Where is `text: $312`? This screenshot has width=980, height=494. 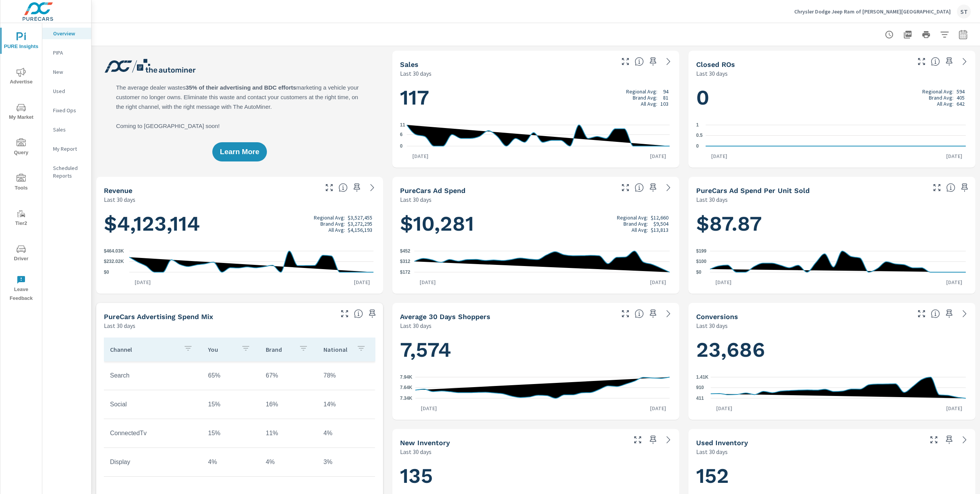 text: $312 is located at coordinates (405, 262).